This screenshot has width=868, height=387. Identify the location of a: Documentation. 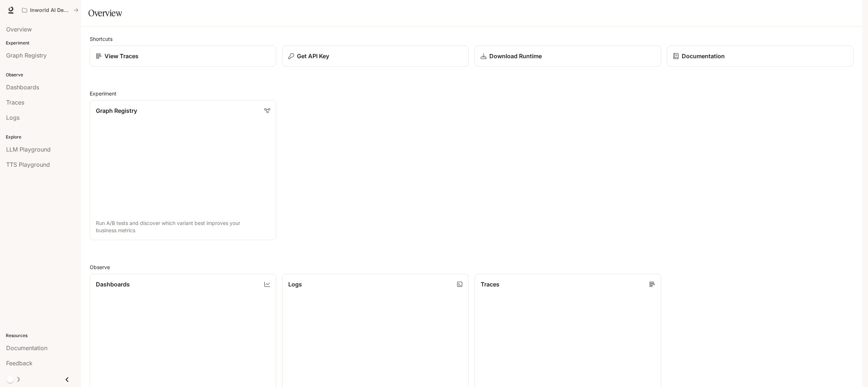
(760, 56).